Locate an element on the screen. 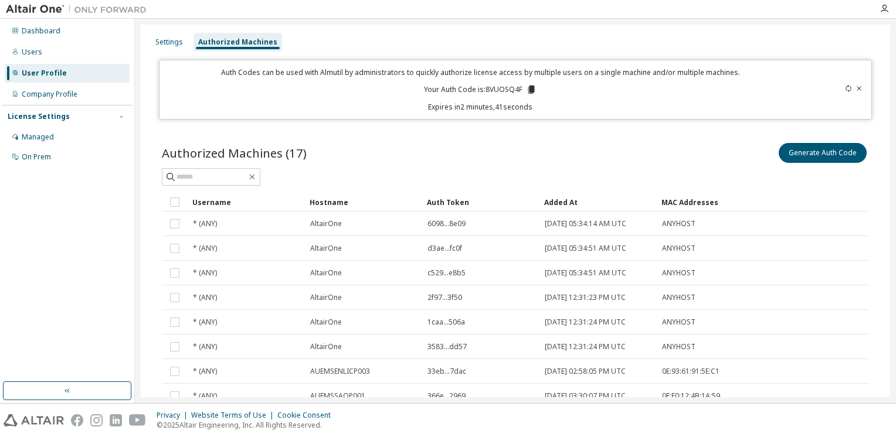 The height and width of the screenshot is (437, 896). p: Auth Codes can be used with Almutil by administrators to quickly authorize license access by mult... is located at coordinates (480, 72).